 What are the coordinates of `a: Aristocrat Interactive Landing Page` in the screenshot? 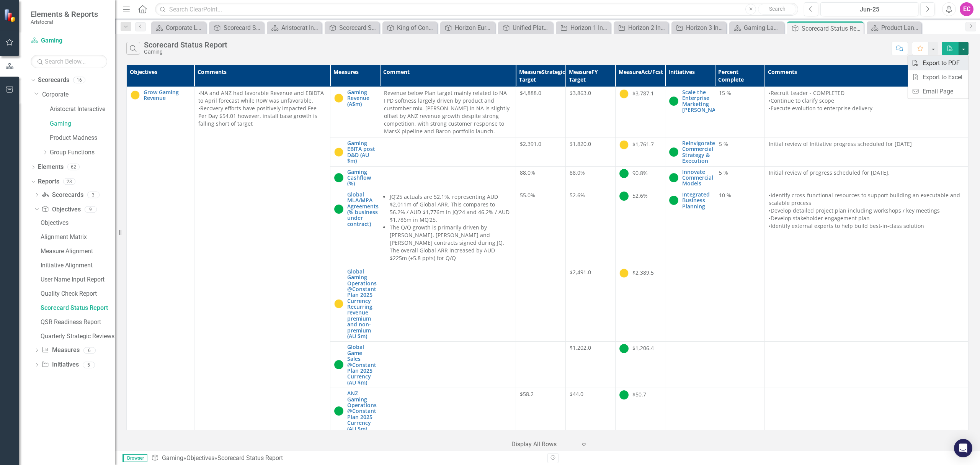 It's located at (294, 27).